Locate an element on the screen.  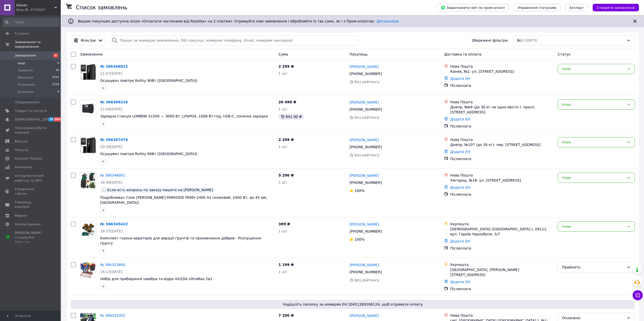
span: Скасовані is located at coordinates (26, 84).